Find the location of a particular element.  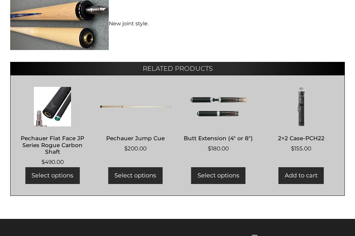

img: Butt Extension (4" or 8") is located at coordinates (218, 107).